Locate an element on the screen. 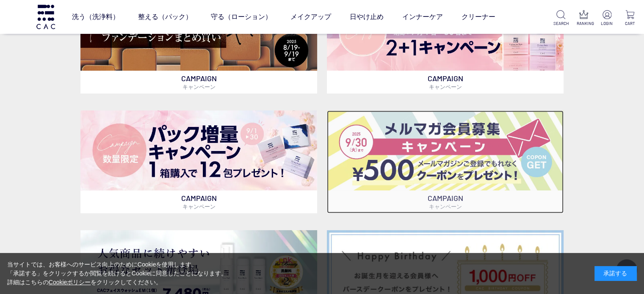 This screenshot has height=294, width=644. p: SEARCH is located at coordinates (561, 23).